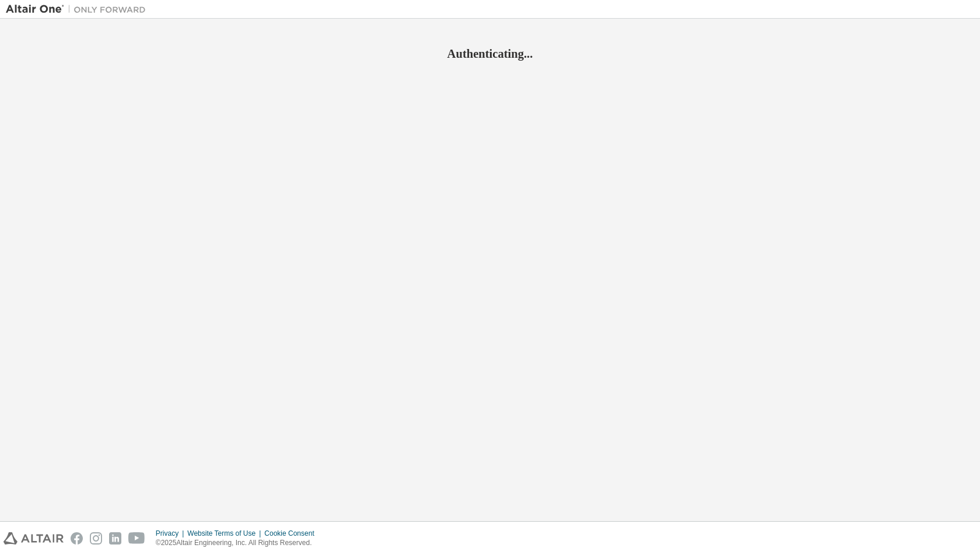 The height and width of the screenshot is (555, 980). What do you see at coordinates (77, 538) in the screenshot?
I see `img: facebook.svg` at bounding box center [77, 538].